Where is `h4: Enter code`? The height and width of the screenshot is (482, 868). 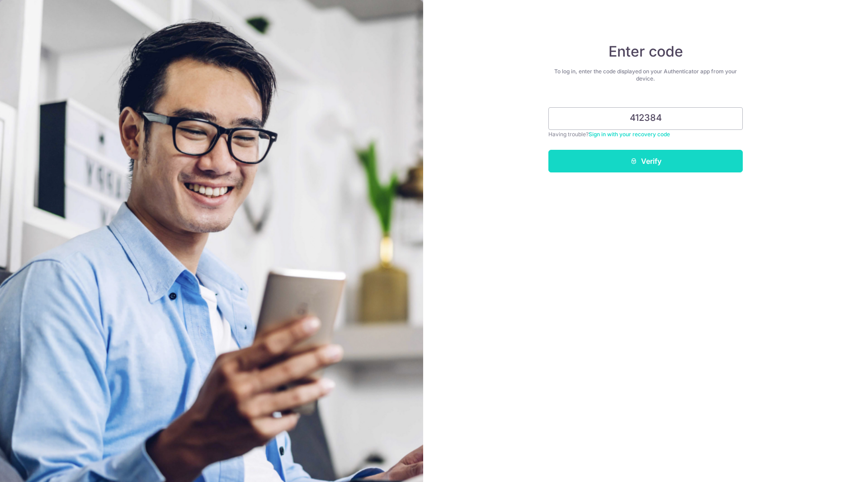 h4: Enter code is located at coordinates (645, 52).